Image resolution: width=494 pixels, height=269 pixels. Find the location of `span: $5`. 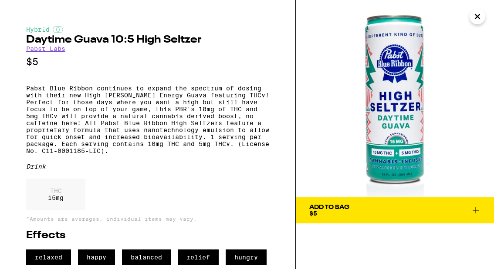

span: $5 is located at coordinates (313, 214).